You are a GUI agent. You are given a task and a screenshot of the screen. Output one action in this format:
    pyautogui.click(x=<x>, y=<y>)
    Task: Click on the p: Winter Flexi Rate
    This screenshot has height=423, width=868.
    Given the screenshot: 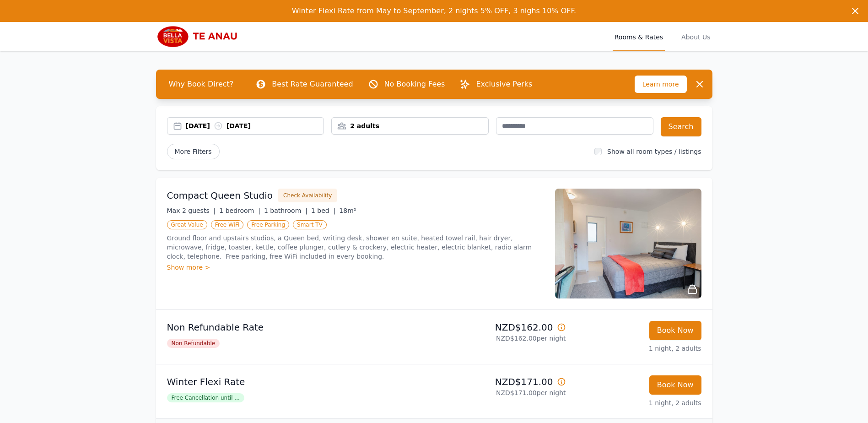 What is the action you would take?
    pyautogui.click(x=299, y=382)
    